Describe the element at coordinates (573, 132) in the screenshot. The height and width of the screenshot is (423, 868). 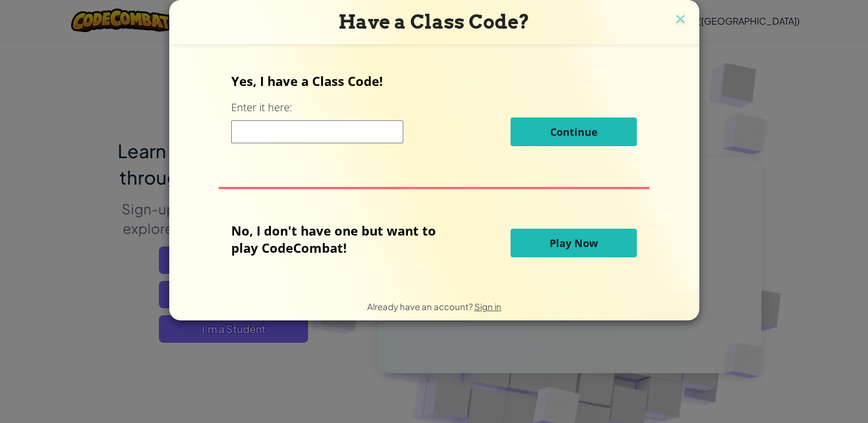
I see `span: Continue` at that location.